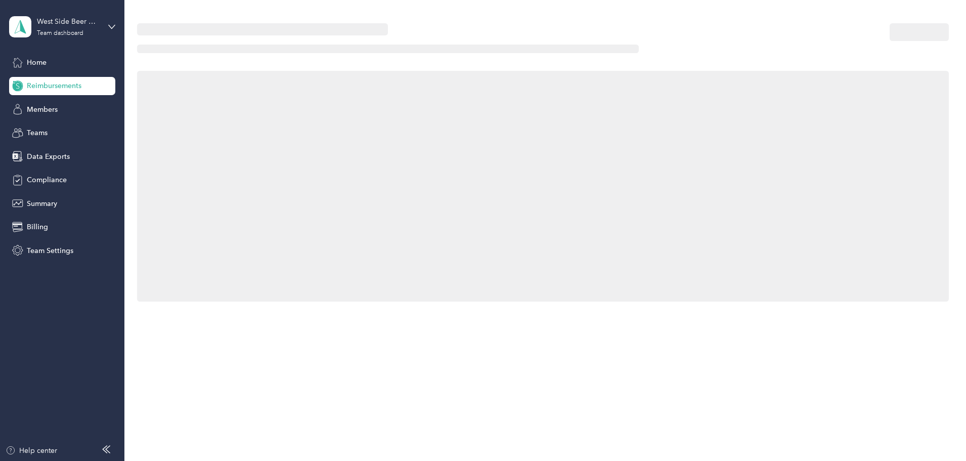  Describe the element at coordinates (68, 21) in the screenshot. I see `div: West Side Beer Distributing` at that location.